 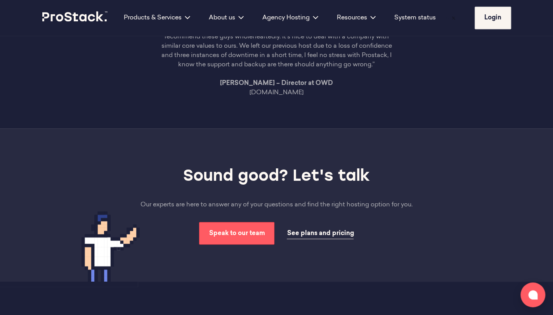 What do you see at coordinates (226, 18) in the screenshot?
I see `div: About us` at bounding box center [226, 18].